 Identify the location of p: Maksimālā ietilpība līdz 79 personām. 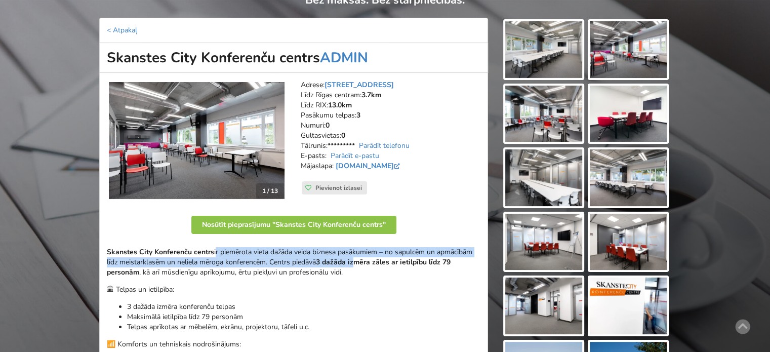
(304, 317).